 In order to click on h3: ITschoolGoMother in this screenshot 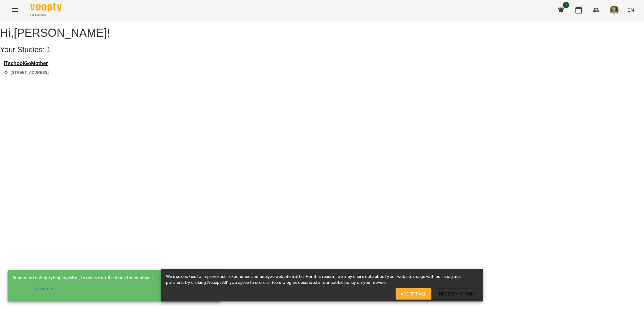, I will do `click(26, 63)`.